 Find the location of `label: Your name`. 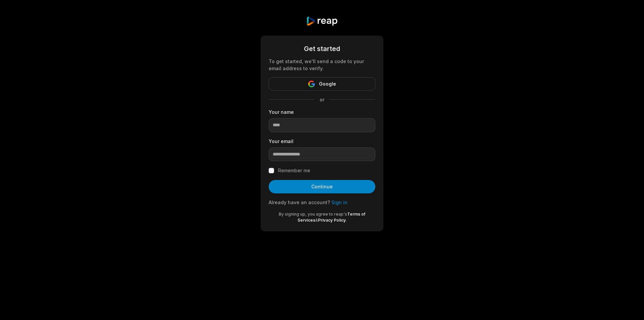

label: Your name is located at coordinates (322, 112).